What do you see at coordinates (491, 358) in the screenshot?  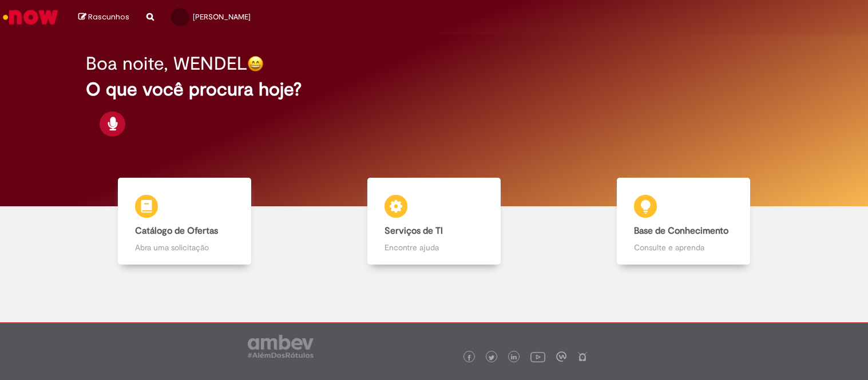 I see `img: logo_footer_twitter.png` at bounding box center [491, 358].